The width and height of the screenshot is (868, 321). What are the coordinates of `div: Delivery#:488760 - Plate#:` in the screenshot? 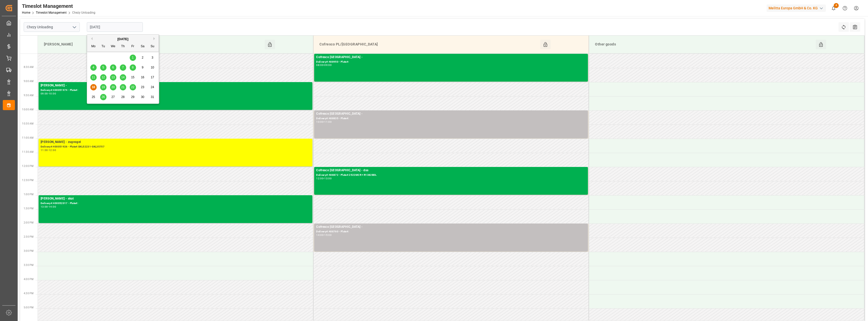 It's located at (451, 232).